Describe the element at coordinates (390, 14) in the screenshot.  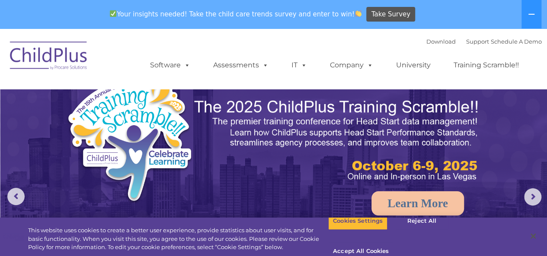
I see `a: Take Survey` at that location.